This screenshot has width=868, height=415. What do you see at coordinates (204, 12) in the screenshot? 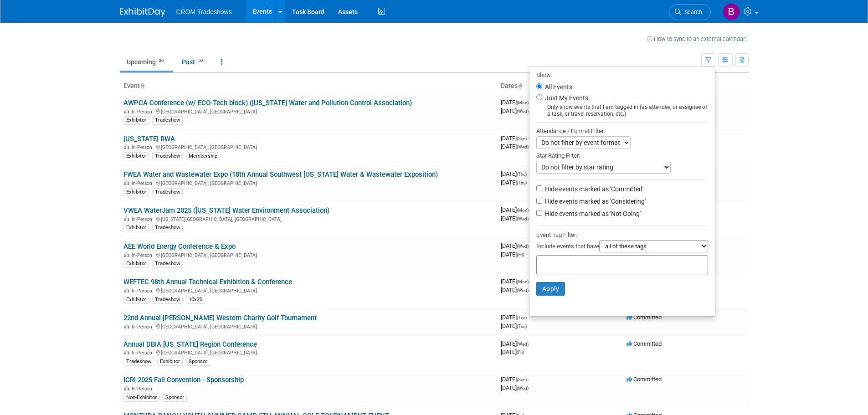
I see `span: CROM Tradeshows` at bounding box center [204, 12].